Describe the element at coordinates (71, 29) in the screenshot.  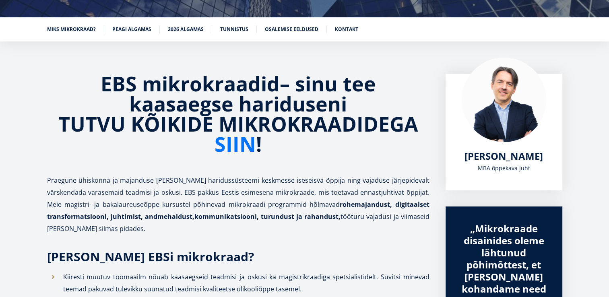
I see `a: Miks mikrokraad?` at that location.